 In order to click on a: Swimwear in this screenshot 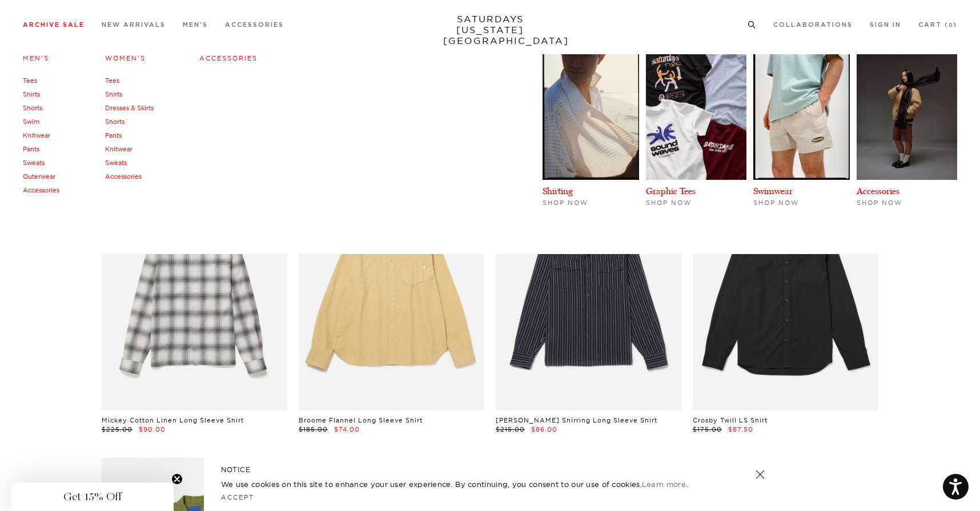, I will do `click(773, 191)`.